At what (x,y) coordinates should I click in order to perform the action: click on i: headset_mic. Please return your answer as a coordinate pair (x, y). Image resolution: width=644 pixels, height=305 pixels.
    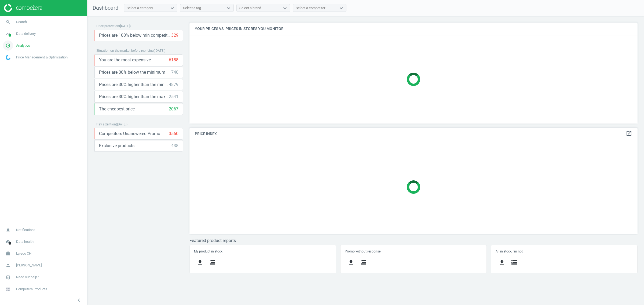
    Looking at the image, I should click on (8, 278).